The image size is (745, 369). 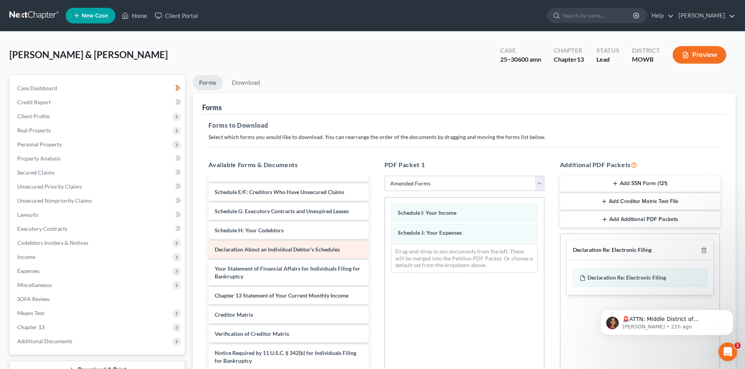 What do you see at coordinates (24, 30) in the screenshot?
I see `img: Profile image for Katie` at bounding box center [24, 30].